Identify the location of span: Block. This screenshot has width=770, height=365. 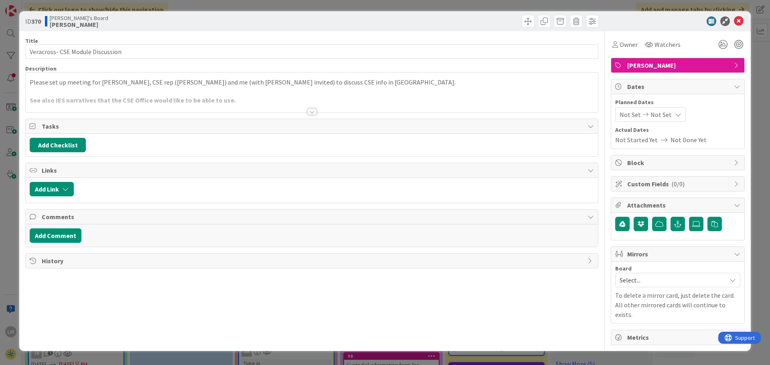
(678, 163).